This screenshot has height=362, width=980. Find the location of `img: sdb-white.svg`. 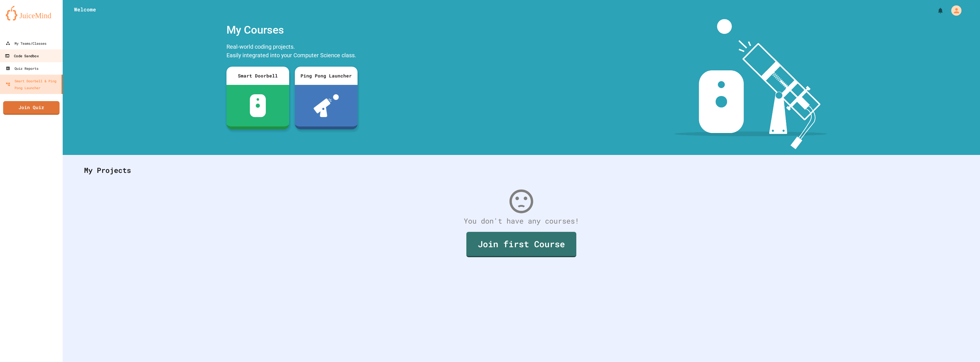

img: sdb-white.svg is located at coordinates (258, 106).